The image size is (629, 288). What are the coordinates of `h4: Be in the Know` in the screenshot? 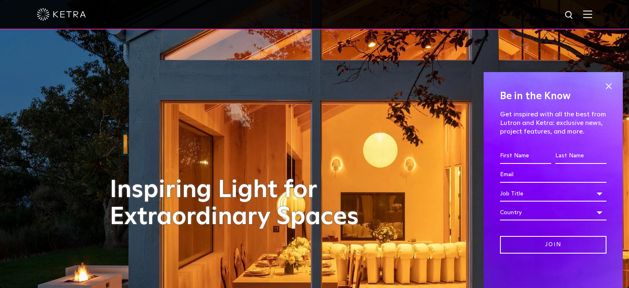 It's located at (553, 96).